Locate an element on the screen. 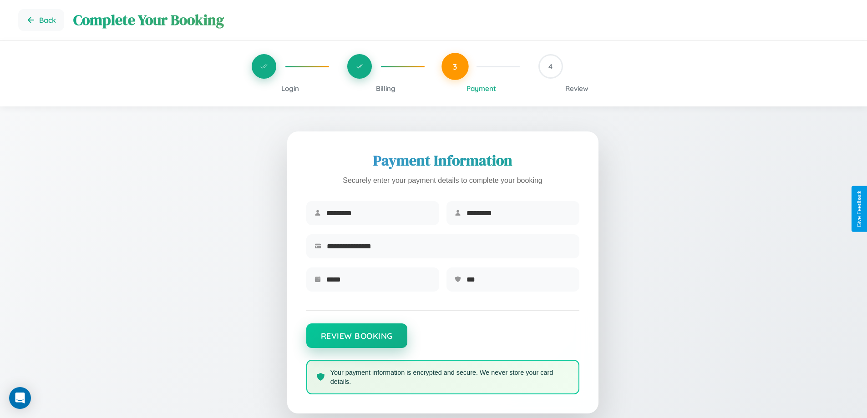 The height and width of the screenshot is (418, 867). div: Open Intercom Messenger is located at coordinates (20, 398).